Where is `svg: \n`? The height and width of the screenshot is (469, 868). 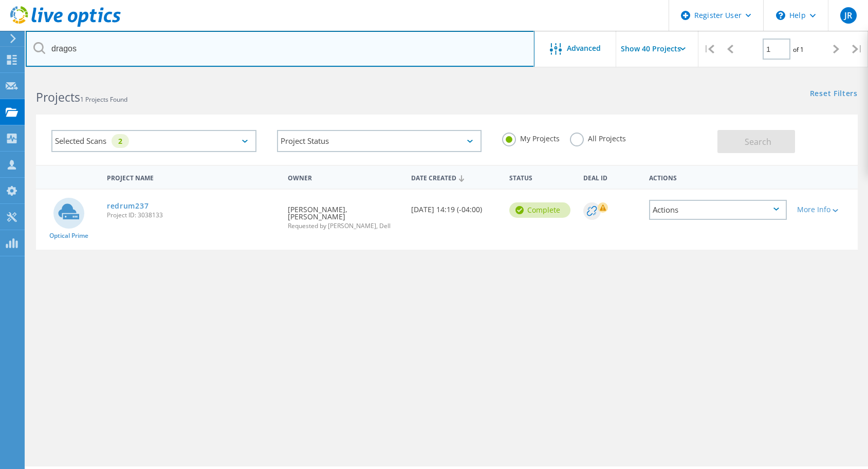
svg: \n is located at coordinates (781, 16).